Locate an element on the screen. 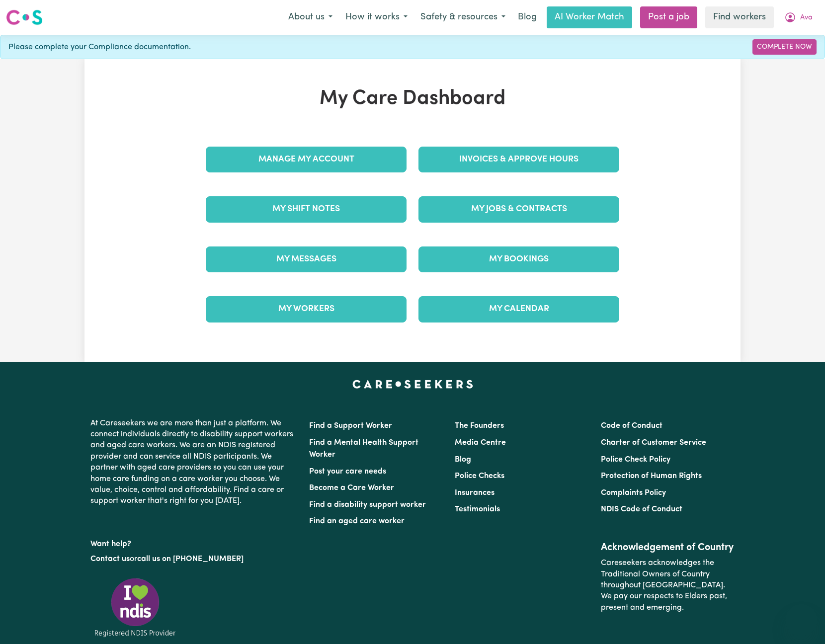 The image size is (825, 644). a: Insurances is located at coordinates (475, 493).